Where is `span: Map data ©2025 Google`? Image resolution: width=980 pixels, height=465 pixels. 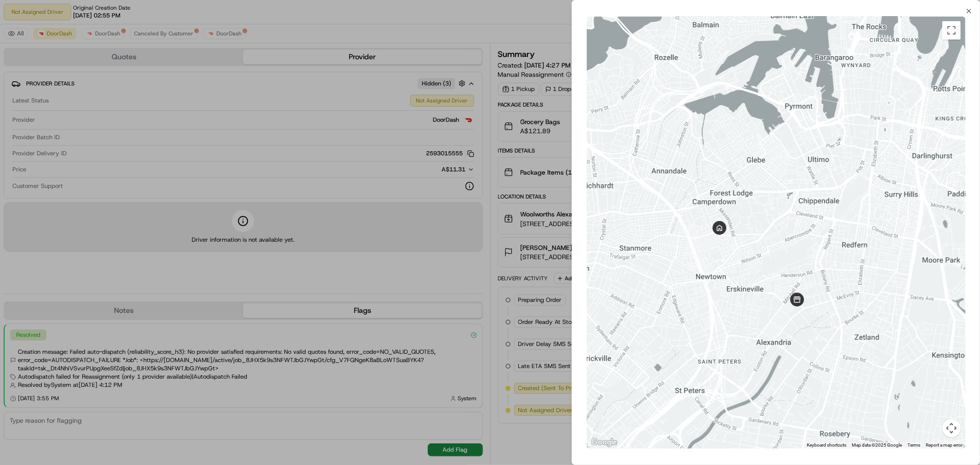 span: Map data ©2025 Google is located at coordinates (877, 445).